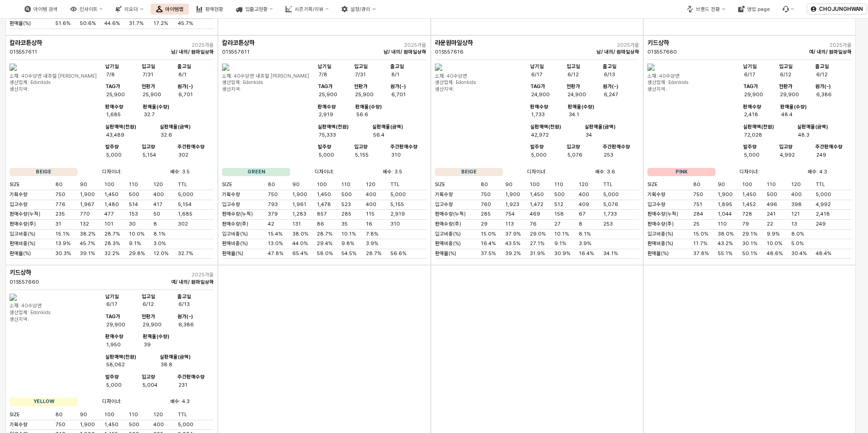  I want to click on button: CHOJUNGHWAN, so click(837, 9).